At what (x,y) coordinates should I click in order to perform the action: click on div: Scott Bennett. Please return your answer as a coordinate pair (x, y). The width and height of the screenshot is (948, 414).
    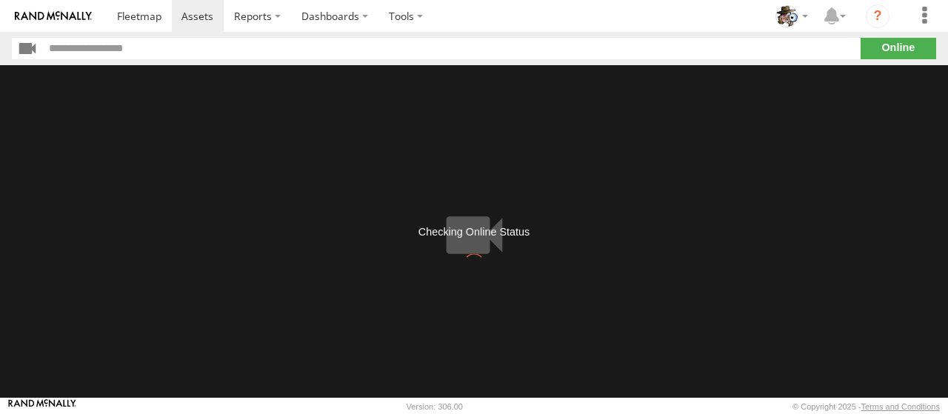
    Looking at the image, I should click on (791, 16).